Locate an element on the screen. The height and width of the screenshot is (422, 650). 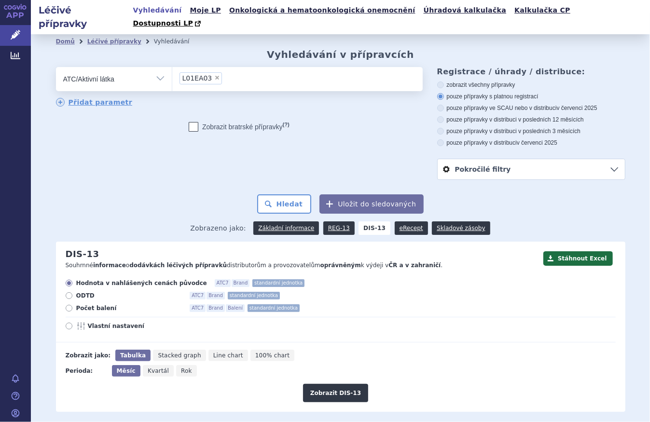
span: Kvartál is located at coordinates (158, 371).